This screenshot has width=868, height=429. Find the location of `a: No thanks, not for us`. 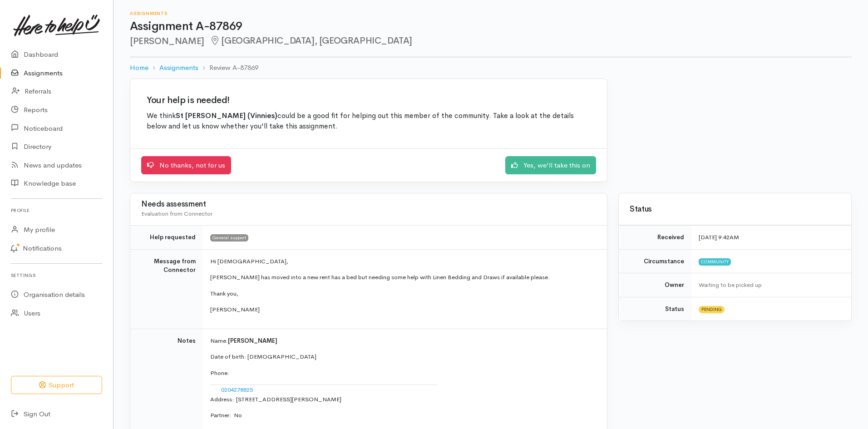

a: No thanks, not for us is located at coordinates (187, 166).